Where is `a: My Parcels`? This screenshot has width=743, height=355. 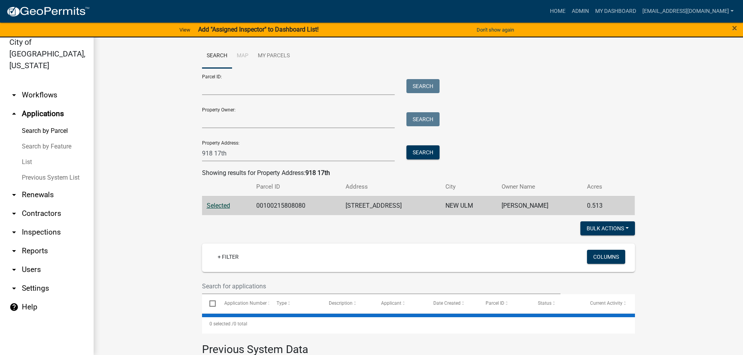
a: My Parcels is located at coordinates (274, 56).